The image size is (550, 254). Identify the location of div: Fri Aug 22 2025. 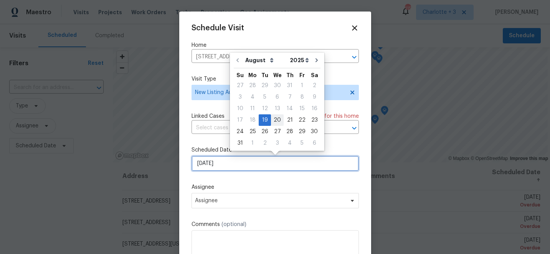
(302, 120).